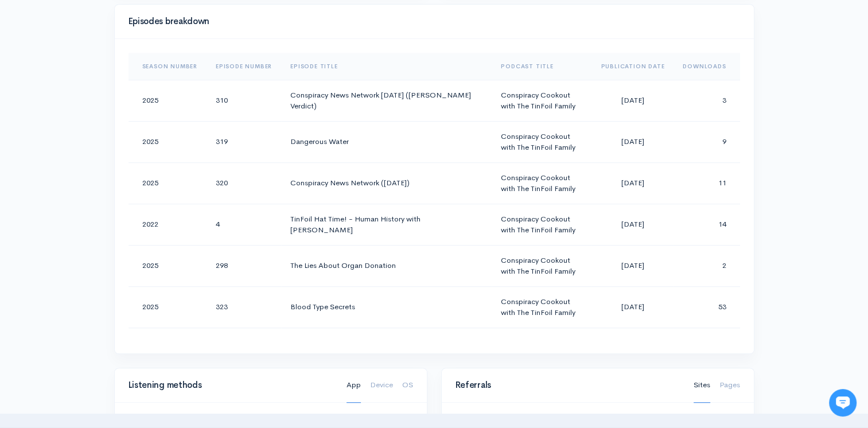  Describe the element at coordinates (706, 100) in the screenshot. I see `td: 3` at that location.